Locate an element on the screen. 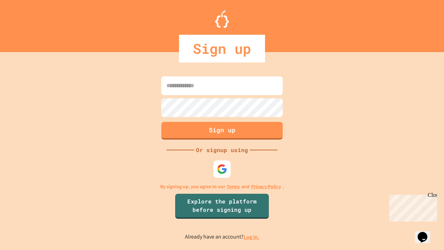 The width and height of the screenshot is (444, 250). div: Sign up is located at coordinates (222, 49).